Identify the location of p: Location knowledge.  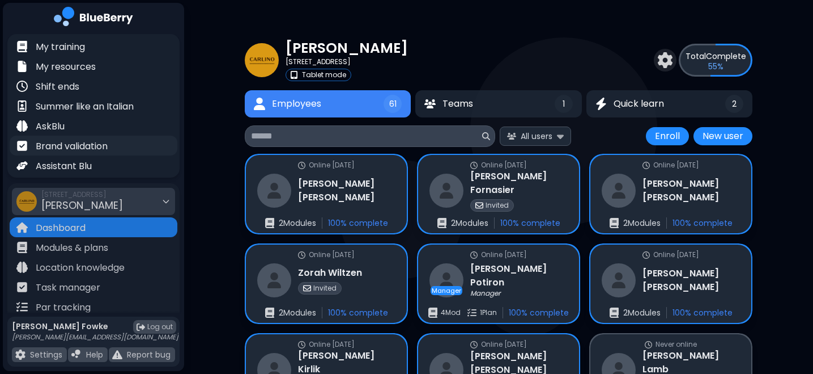
(80, 268).